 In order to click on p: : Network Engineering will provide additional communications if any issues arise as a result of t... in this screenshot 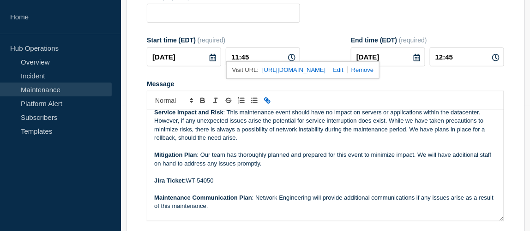, I will do `click(325, 202)`.